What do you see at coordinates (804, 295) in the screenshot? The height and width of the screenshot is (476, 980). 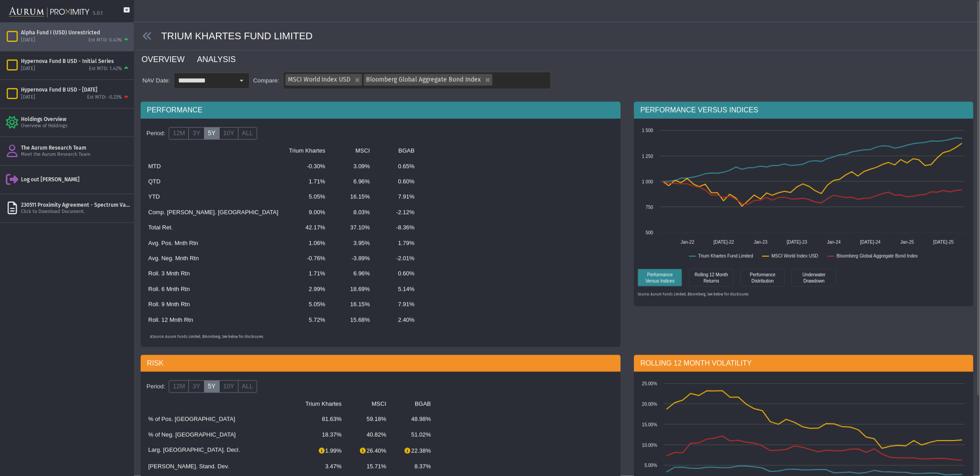 I see `p: Source: Aurum Funds Limited, Bloomberg, See below for disclosures` at bounding box center [804, 295].